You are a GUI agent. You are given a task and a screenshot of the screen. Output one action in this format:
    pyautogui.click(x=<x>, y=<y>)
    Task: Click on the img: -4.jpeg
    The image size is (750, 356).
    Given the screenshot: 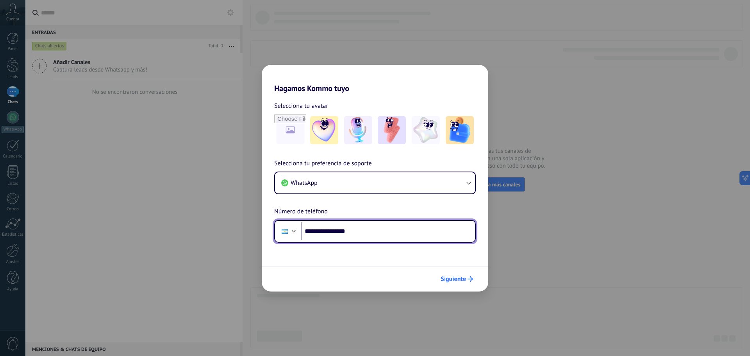 What is the action you would take?
    pyautogui.click(x=426, y=130)
    